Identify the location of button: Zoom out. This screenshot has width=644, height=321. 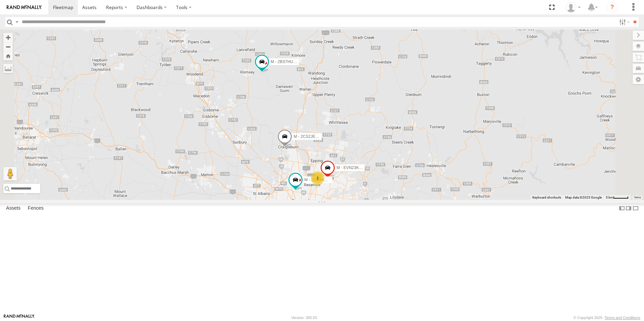
(8, 47).